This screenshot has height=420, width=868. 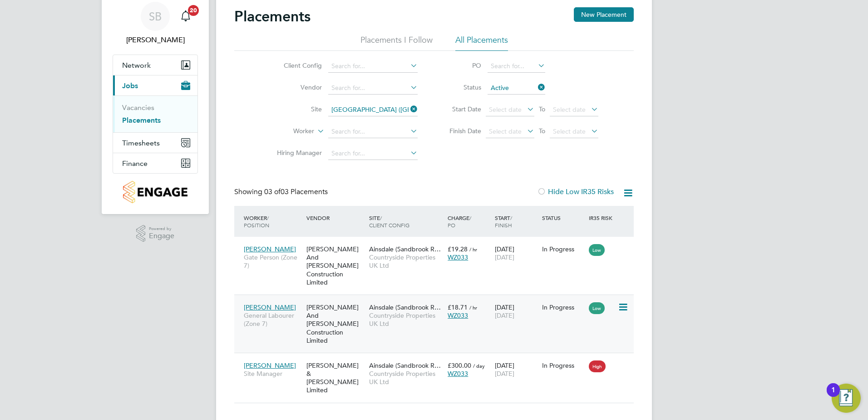 I want to click on span: £300.00, so click(x=459, y=365).